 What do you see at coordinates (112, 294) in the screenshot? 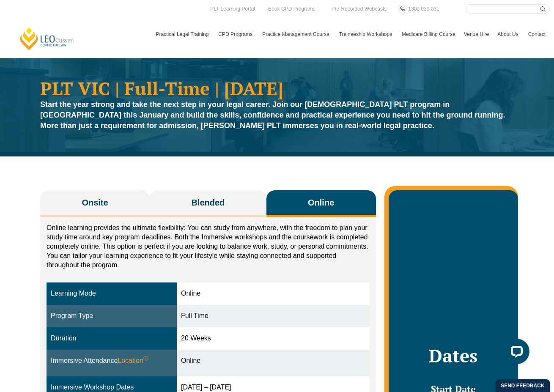
I see `div: Learning Mode` at bounding box center [112, 294].